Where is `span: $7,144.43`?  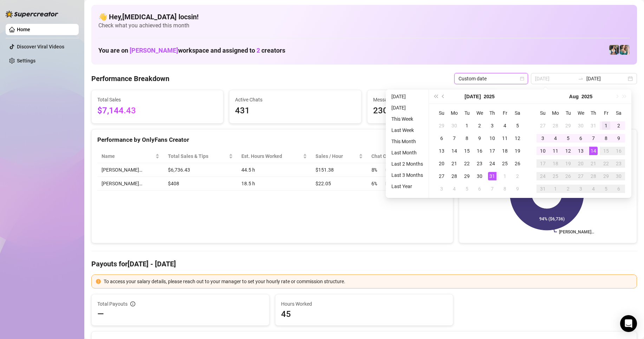
span: $7,144.43 is located at coordinates (157, 111).